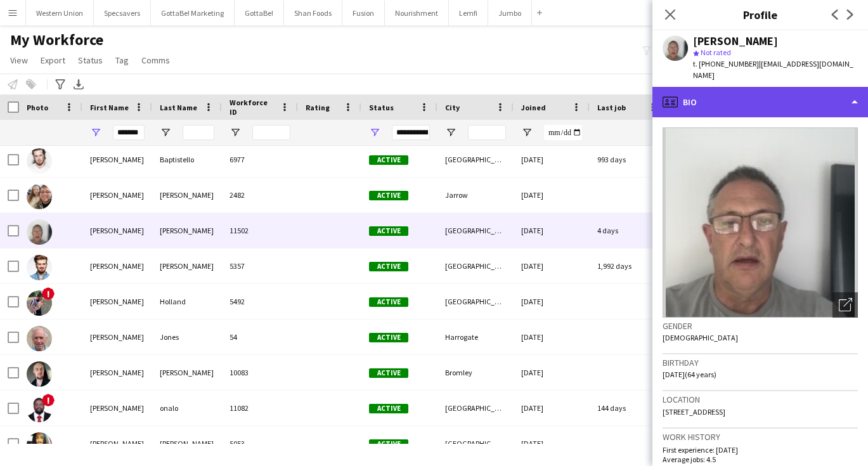  I want to click on a: Status, so click(90, 60).